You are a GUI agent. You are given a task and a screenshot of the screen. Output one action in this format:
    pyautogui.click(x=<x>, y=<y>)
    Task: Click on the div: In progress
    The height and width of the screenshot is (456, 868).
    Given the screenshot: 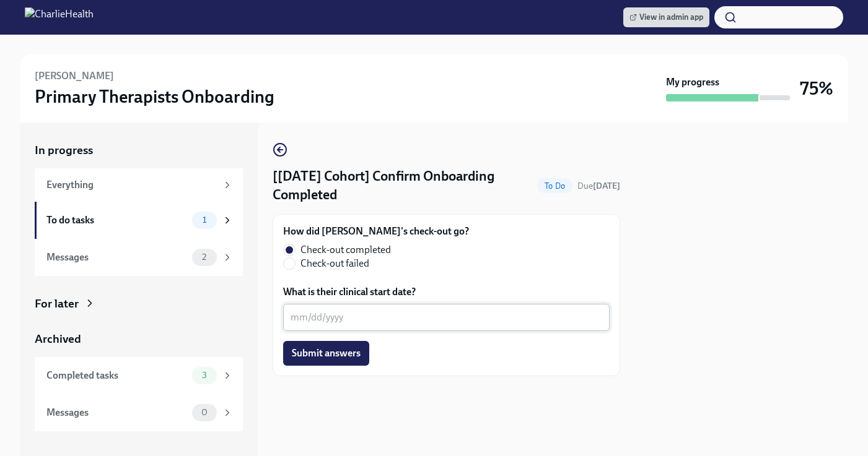 What is the action you would take?
    pyautogui.click(x=138, y=150)
    